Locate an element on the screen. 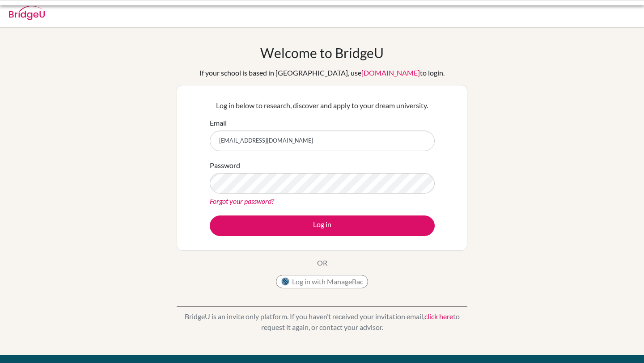  a: Forgot your password? is located at coordinates (242, 200).